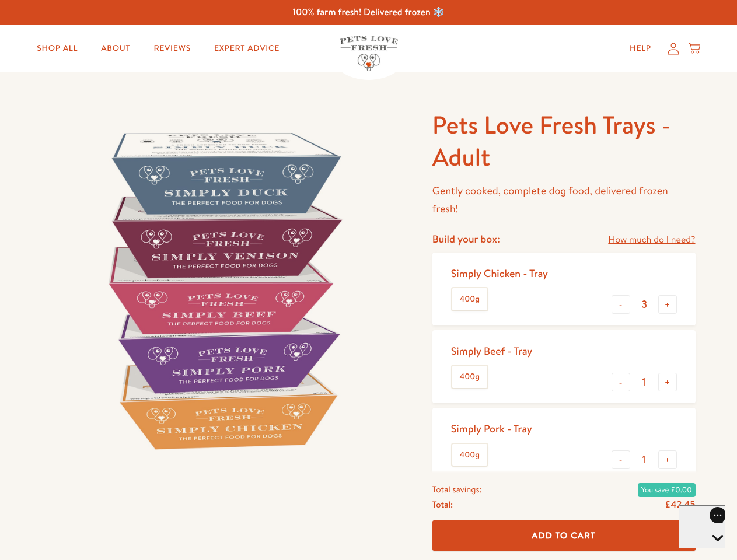  What do you see at coordinates (564, 141) in the screenshot?
I see `h1: Pets Love Fresh Trays - Adult` at bounding box center [564, 141].